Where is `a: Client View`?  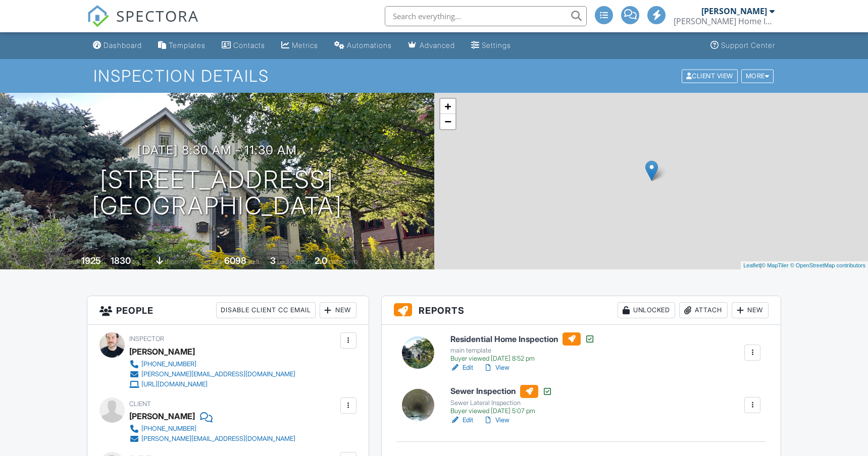
a: Client View is located at coordinates (711, 75).